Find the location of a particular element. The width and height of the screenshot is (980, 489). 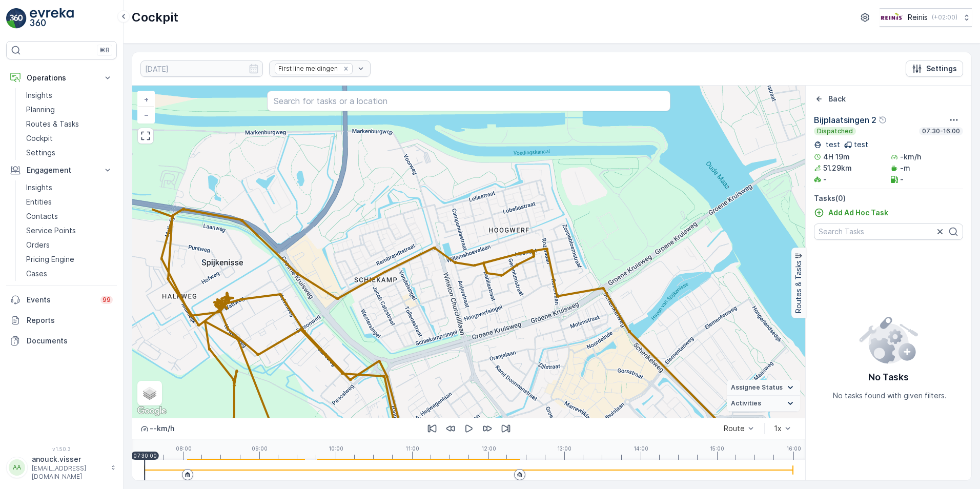

p: 4H 19m is located at coordinates (836, 157).